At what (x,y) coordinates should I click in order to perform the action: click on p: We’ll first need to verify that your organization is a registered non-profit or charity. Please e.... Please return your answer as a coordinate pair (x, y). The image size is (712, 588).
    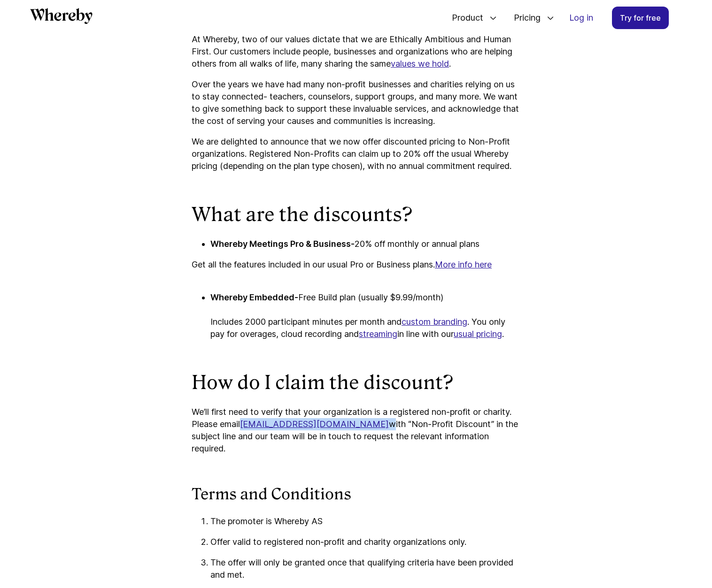
    Looking at the image, I should click on (356, 430).